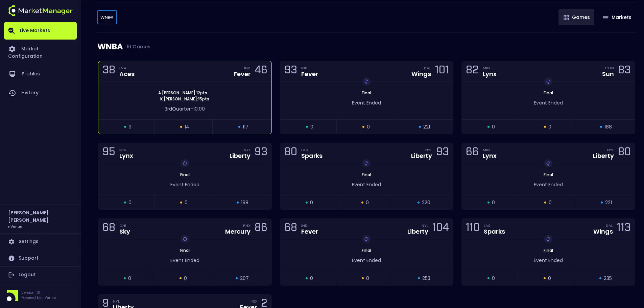 The image size is (644, 308). What do you see at coordinates (576, 17) in the screenshot?
I see `button: Games` at bounding box center [576, 17].